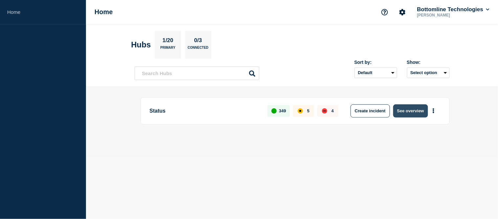 The image size is (498, 219). Describe the element at coordinates (434, 110) in the screenshot. I see `button: More actions` at that location.